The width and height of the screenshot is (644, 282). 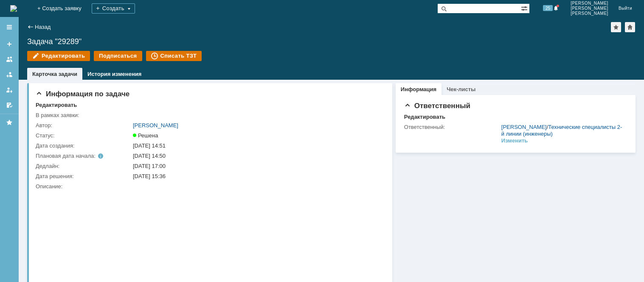 What do you see at coordinates (83, 176) in the screenshot?
I see `div: Дата решения:` at bounding box center [83, 176].